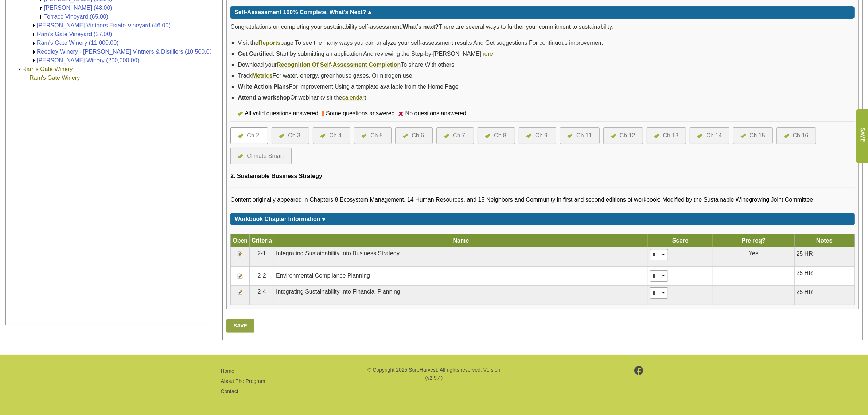 Image resolution: width=868 pixels, height=415 pixels. What do you see at coordinates (265, 156) in the screenshot?
I see `div: Climate Smart` at bounding box center [265, 156].